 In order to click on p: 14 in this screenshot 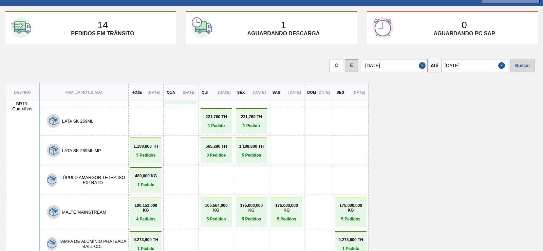, I will do `click(102, 25)`.